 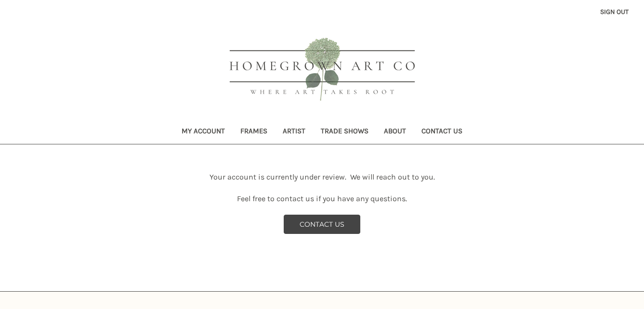 What do you see at coordinates (322, 70) in the screenshot?
I see `img: HOMEGROWN ART CO` at bounding box center [322, 70].